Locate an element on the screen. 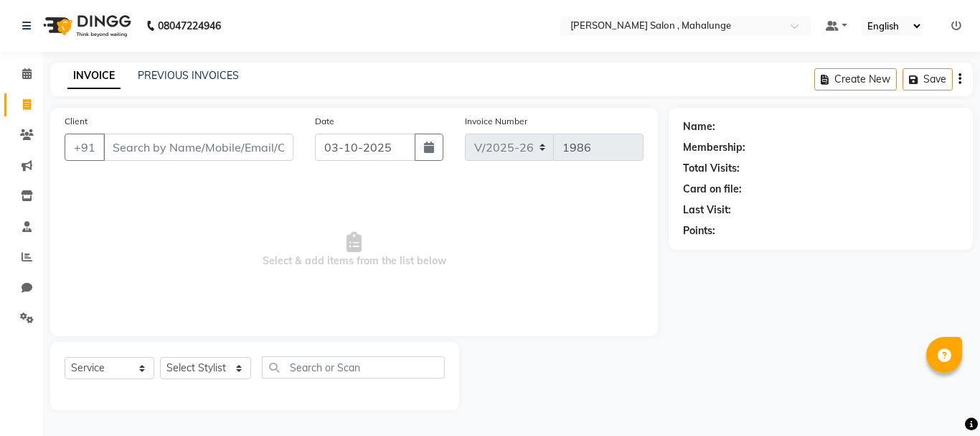 This screenshot has width=980, height=436. label: Date is located at coordinates (324, 121).